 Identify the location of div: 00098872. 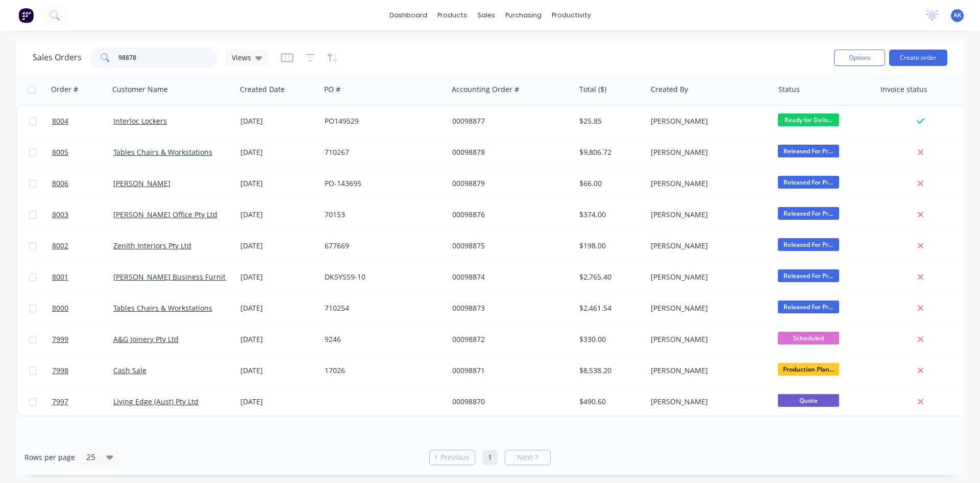
(509, 339).